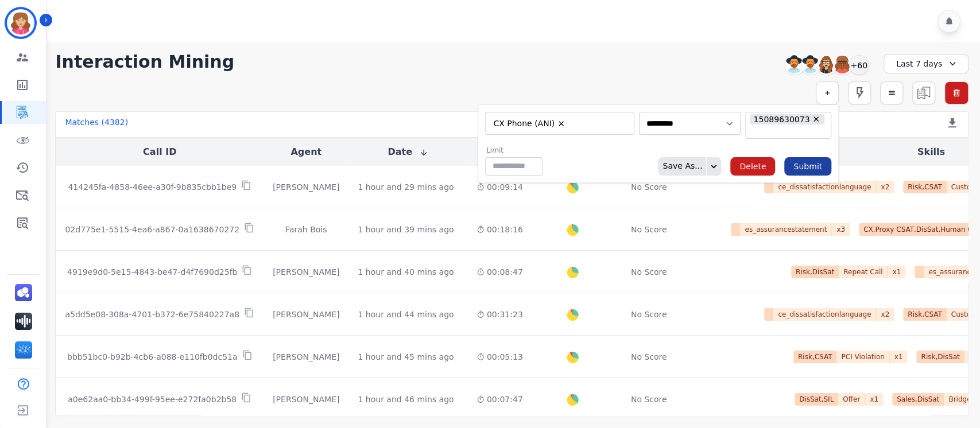  Describe the element at coordinates (152, 399) in the screenshot. I see `p: a0e62aa0-bb34-499f-95ee-e272fa0b2b58` at that location.